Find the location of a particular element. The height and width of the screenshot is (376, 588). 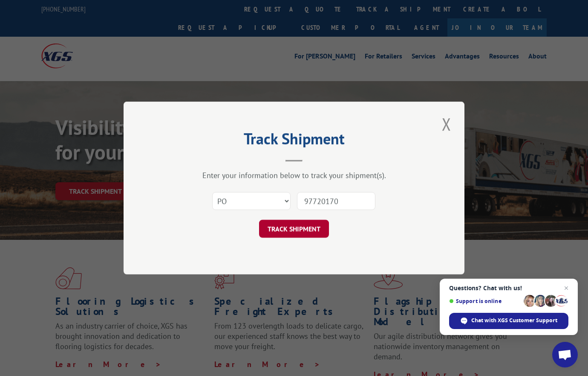

a: Open chat is located at coordinates (565, 354).